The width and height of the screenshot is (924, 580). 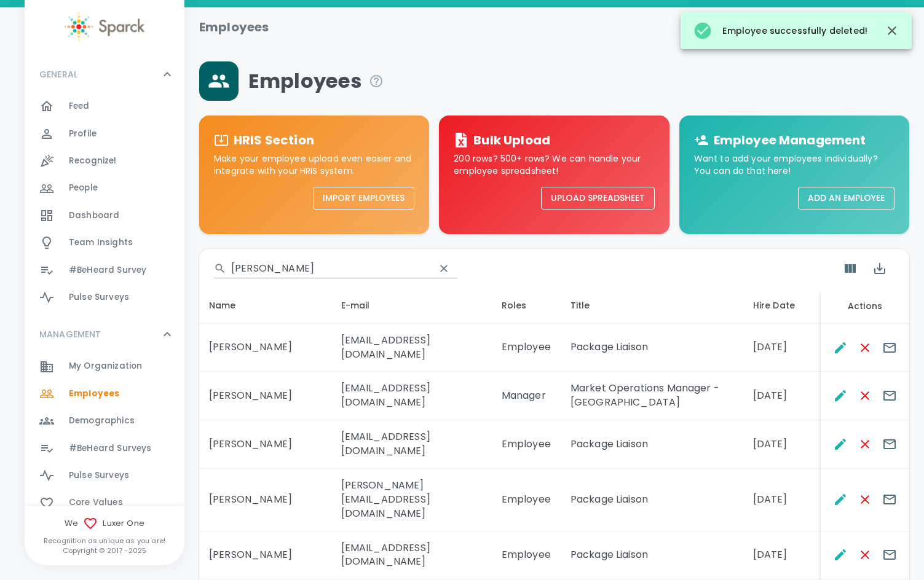 What do you see at coordinates (879, 269) in the screenshot?
I see `button: Export` at bounding box center [879, 269].